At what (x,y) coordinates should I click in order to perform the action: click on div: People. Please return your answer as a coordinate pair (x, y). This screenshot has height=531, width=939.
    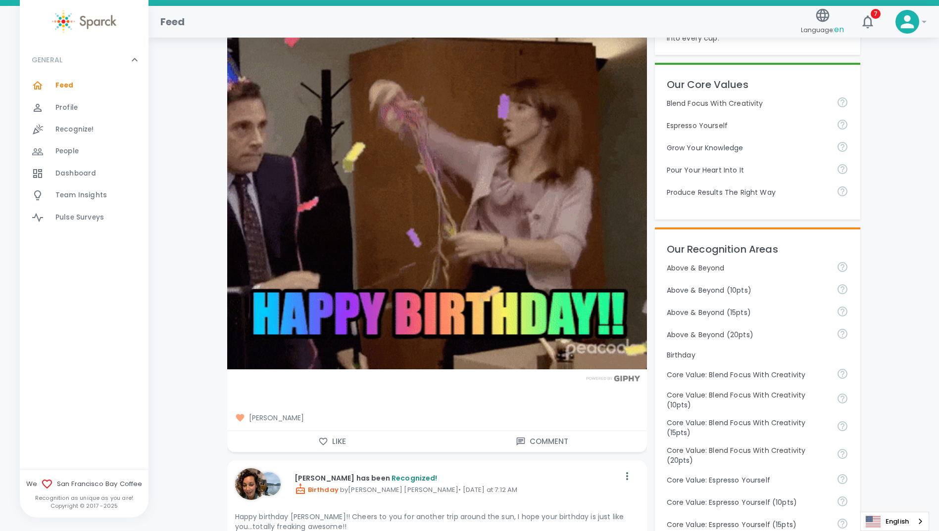
    Looking at the image, I should click on (84, 151).